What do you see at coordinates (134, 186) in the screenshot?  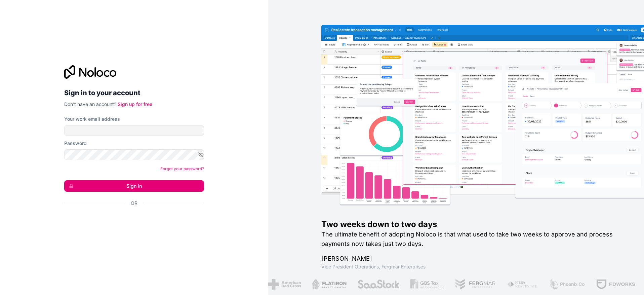 I see `button: Sign in` at bounding box center [134, 186].